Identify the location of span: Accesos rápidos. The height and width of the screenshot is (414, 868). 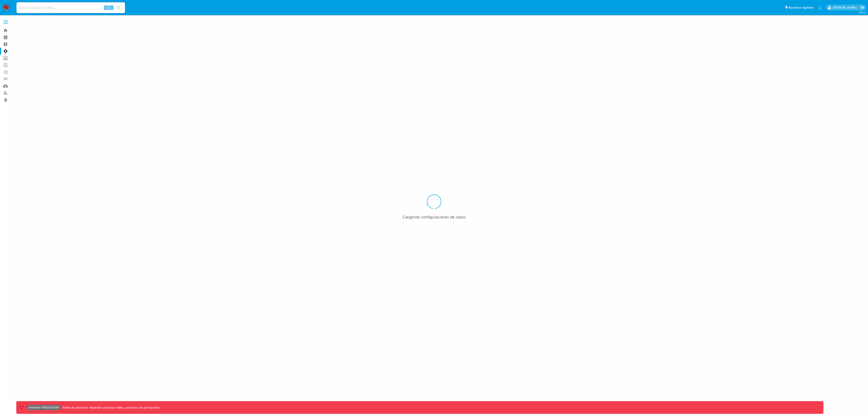
(801, 7).